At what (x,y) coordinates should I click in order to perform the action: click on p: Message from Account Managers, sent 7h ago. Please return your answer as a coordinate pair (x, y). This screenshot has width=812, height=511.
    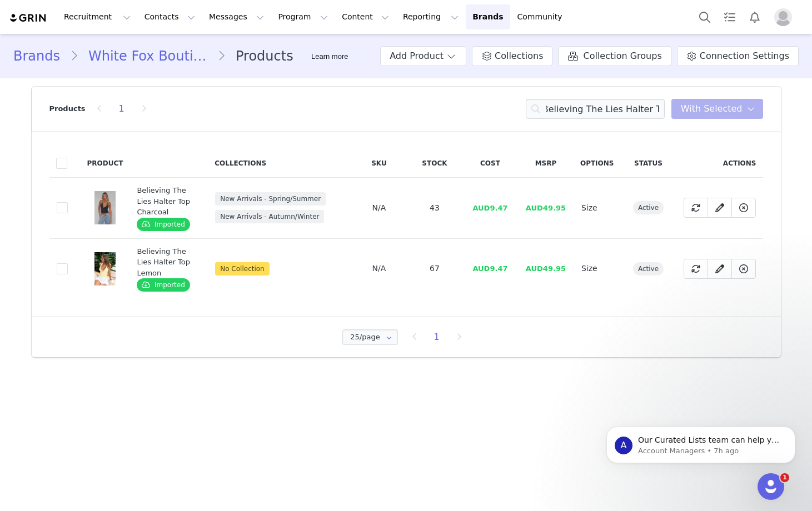
    Looking at the image, I should click on (120, 48).